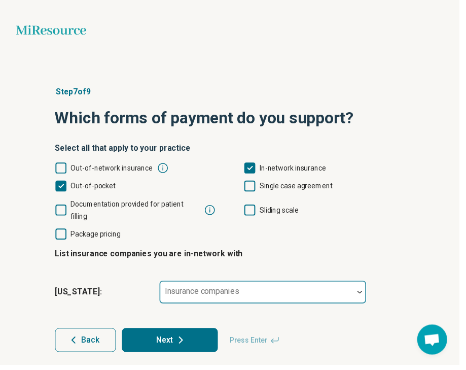  Describe the element at coordinates (172, 345) in the screenshot. I see `button: Next` at that location.